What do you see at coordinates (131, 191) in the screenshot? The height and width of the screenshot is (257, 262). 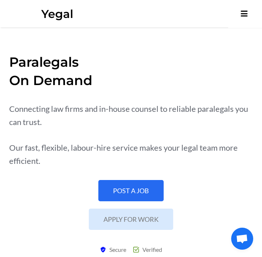 I see `span: POST A JOB` at bounding box center [131, 191].